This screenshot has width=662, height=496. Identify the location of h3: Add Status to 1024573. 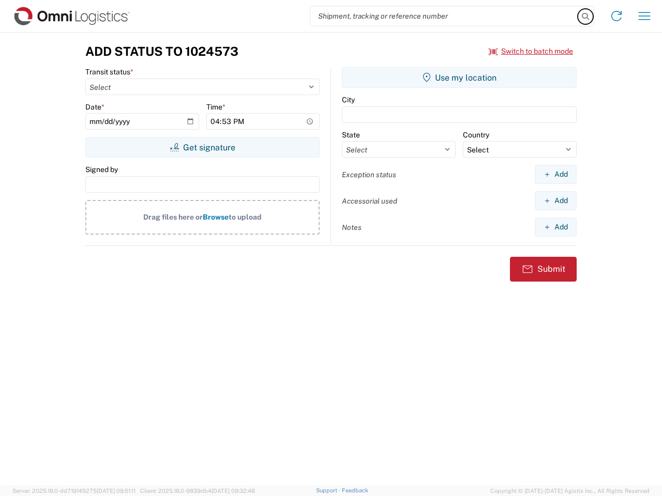
(162, 51).